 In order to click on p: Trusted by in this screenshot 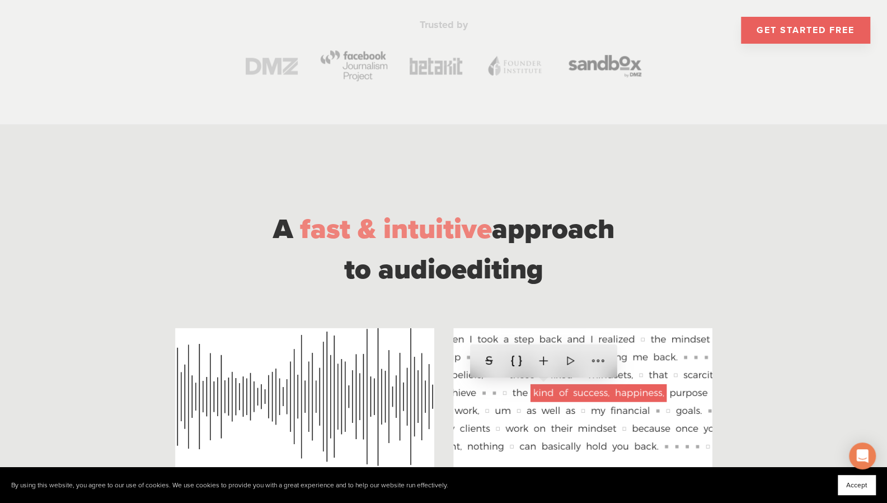, I will do `click(443, 25)`.